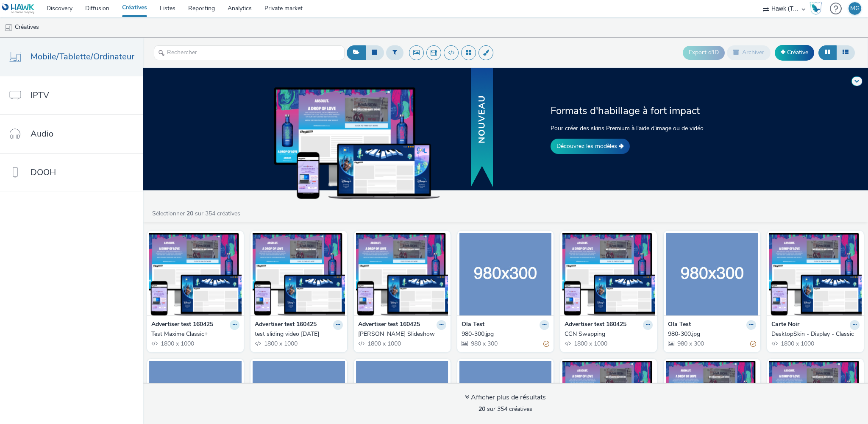 Image resolution: width=868 pixels, height=424 pixels. I want to click on button: Export d'ID, so click(704, 52).